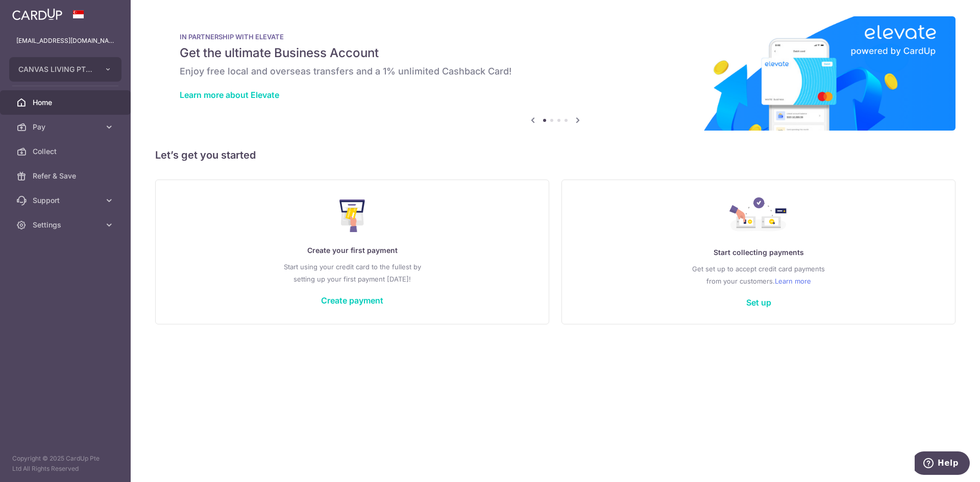 The height and width of the screenshot is (482, 980). I want to click on button: CANVAS LIVING PTE. LTD., so click(66, 70).